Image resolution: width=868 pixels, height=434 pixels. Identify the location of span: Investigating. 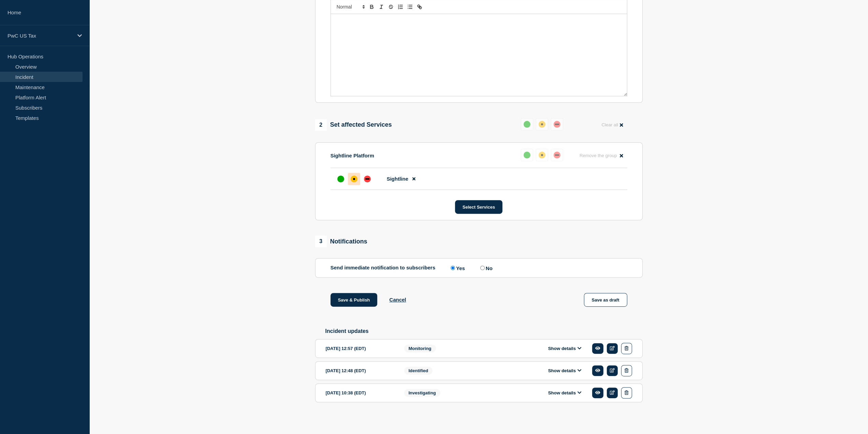
(423, 392).